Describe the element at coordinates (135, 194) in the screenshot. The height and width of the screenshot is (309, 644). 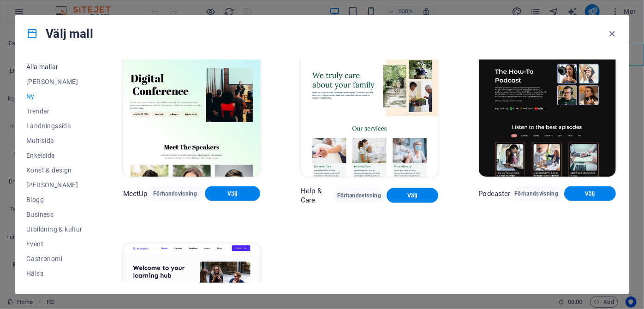
I see `p: MeetUp` at that location.